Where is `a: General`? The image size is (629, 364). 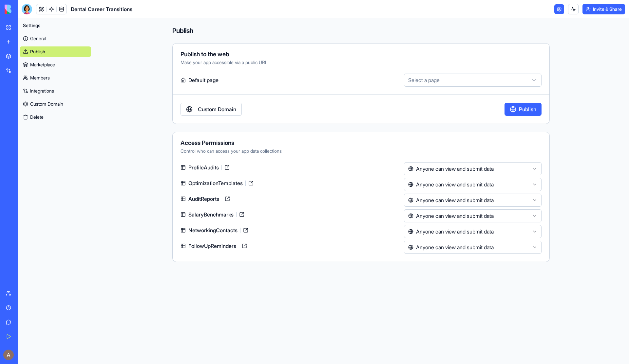 a: General is located at coordinates (55, 39).